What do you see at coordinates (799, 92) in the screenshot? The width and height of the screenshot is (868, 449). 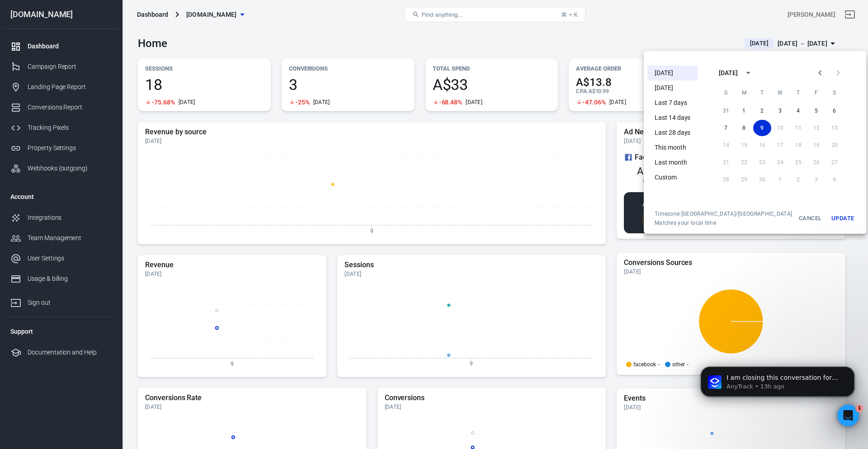 I see `span: Thursday` at bounding box center [799, 92].